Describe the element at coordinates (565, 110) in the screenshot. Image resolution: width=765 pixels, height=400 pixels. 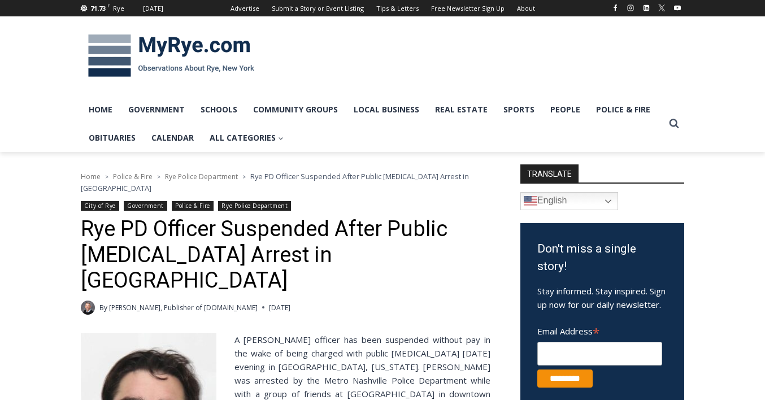
I see `a: People` at that location.